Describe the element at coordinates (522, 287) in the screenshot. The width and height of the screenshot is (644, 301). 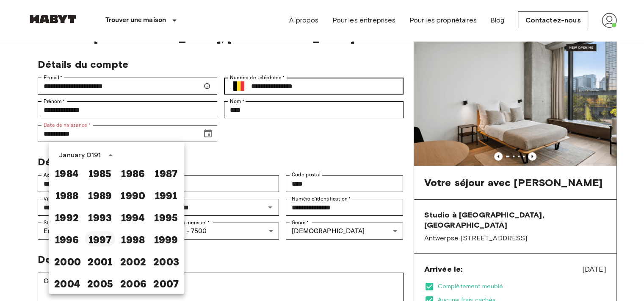
I see `span: Complètement meublé` at that location.